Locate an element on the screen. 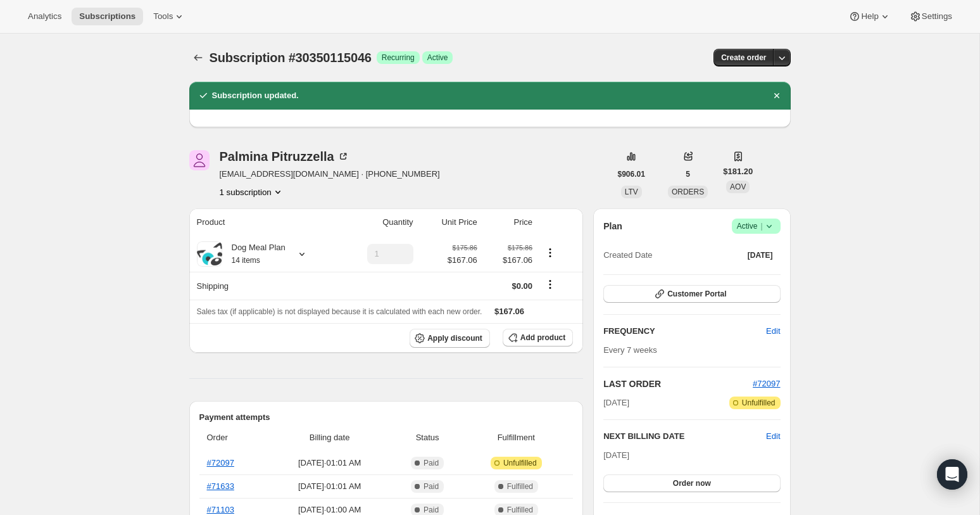 Image resolution: width=980 pixels, height=515 pixels. span: Order now is located at coordinates (692, 483).